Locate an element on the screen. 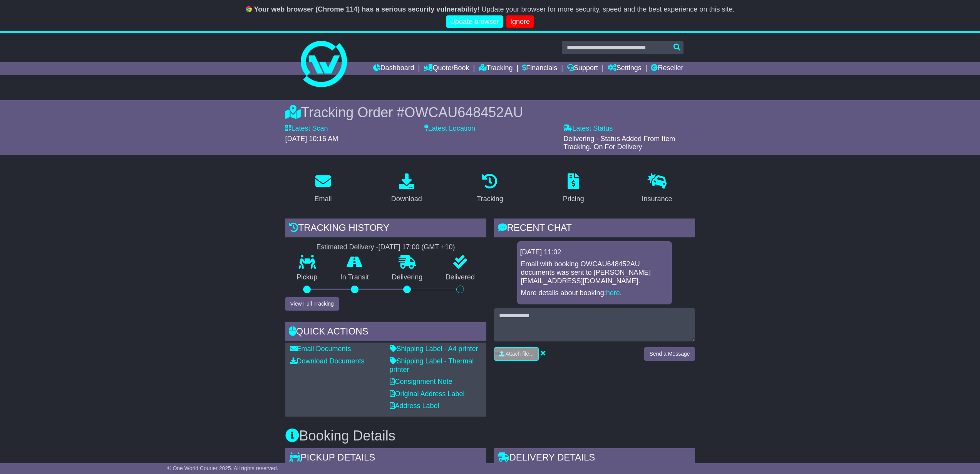  div: Tracking Order # is located at coordinates (490, 112).